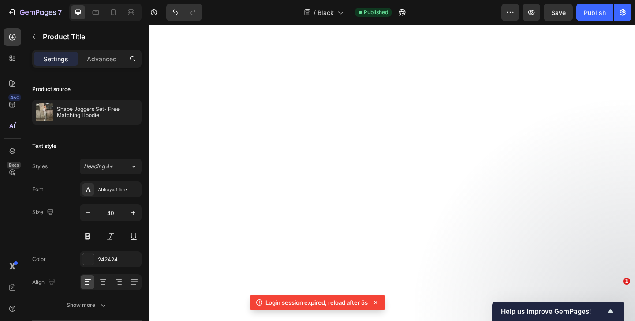  Describe the element at coordinates (102, 59) in the screenshot. I see `p: Advanced` at that location.